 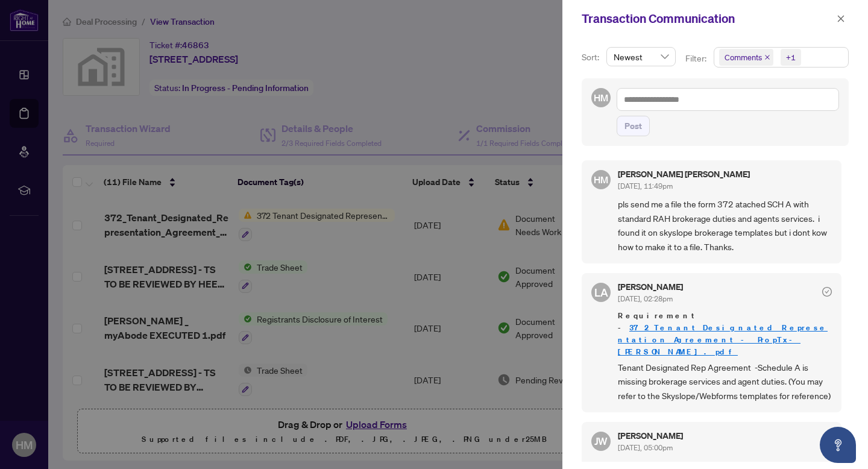 What do you see at coordinates (591, 58) in the screenshot?
I see `p: Sort:` at bounding box center [591, 58].